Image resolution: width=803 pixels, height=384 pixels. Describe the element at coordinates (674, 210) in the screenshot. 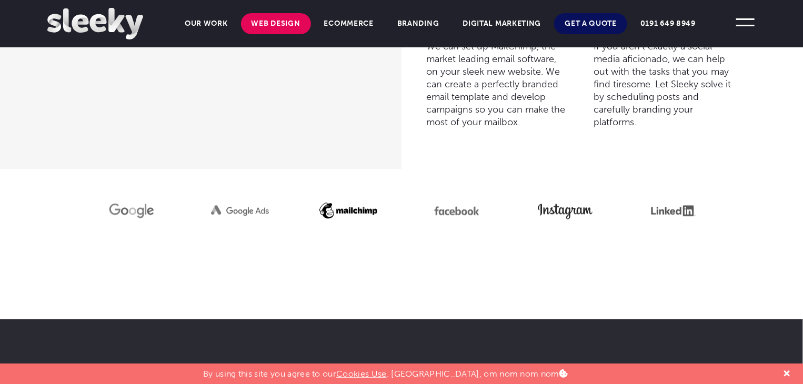

I see `img: Linkedin` at that location.